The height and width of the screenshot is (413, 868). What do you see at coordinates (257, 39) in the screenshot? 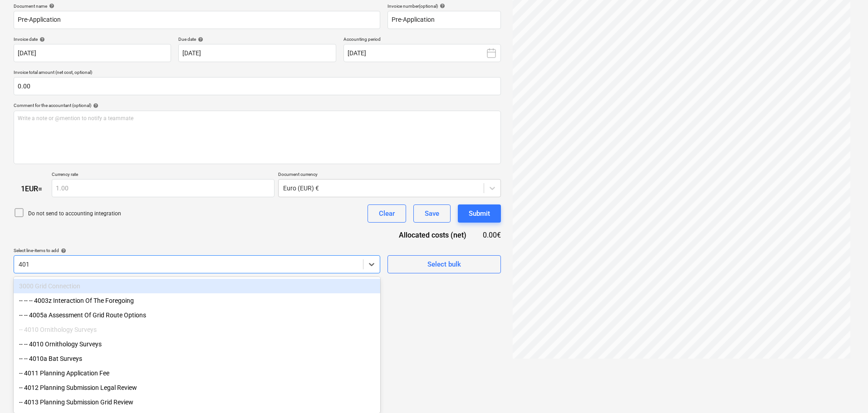
I see `div: Due date` at bounding box center [257, 39].